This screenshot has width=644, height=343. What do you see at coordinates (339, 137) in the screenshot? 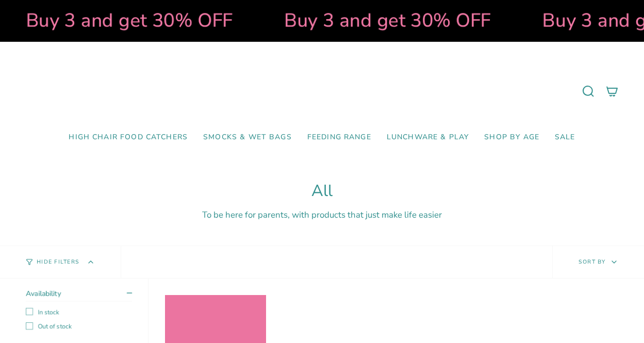
I see `span: Feeding Range` at bounding box center [339, 137].